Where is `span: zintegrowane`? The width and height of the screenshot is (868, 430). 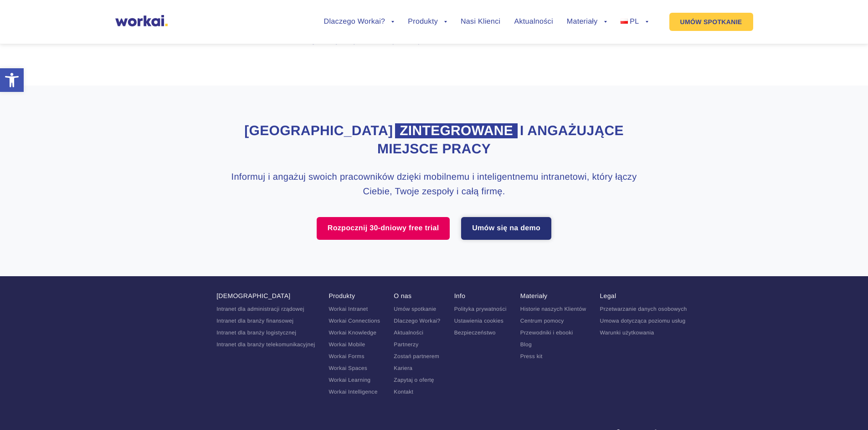 span: zintegrowane is located at coordinates (456, 130).